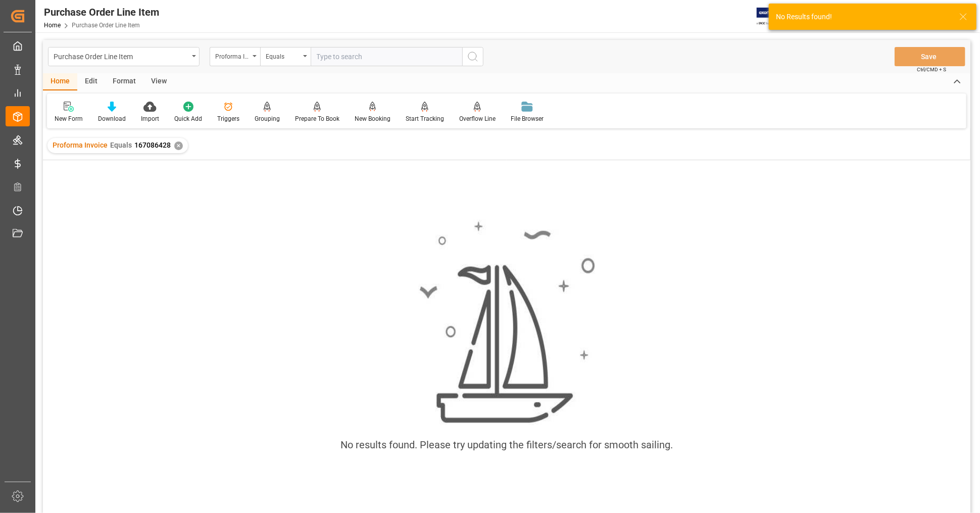 Image resolution: width=980 pixels, height=513 pixels. Describe the element at coordinates (52, 25) in the screenshot. I see `a: Home` at that location.